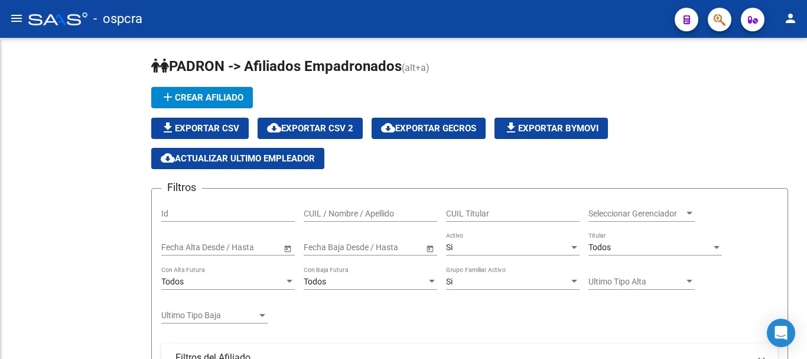 The width and height of the screenshot is (807, 359). Describe the element at coordinates (202, 97) in the screenshot. I see `span: Crear Afiliado` at that location.